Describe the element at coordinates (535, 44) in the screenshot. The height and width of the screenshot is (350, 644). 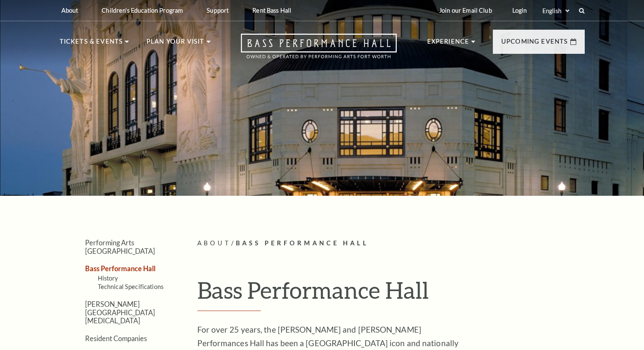
I see `p: Upcoming Events` at that location.